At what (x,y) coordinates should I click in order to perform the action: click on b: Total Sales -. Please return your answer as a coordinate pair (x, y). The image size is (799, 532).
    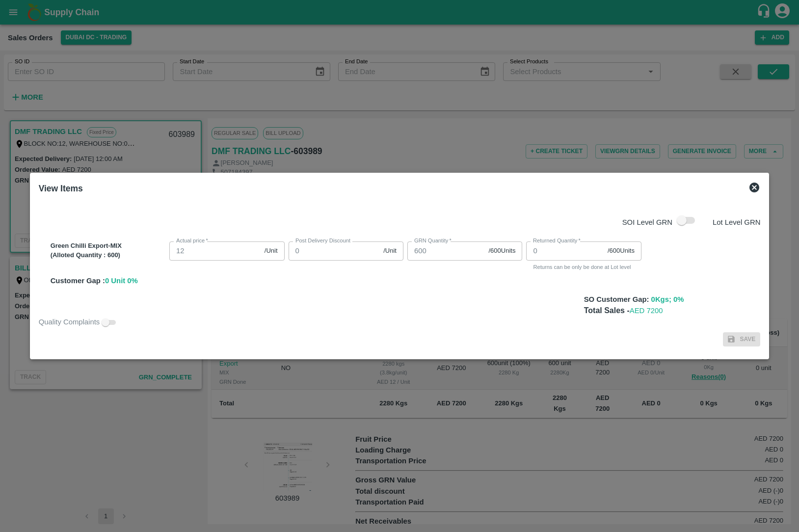
    Looking at the image, I should click on (623, 310).